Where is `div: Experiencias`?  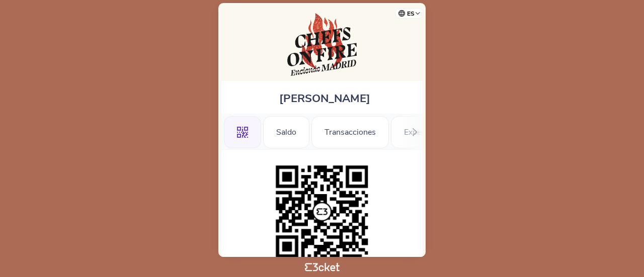
div: Experiencias is located at coordinates (426, 132).